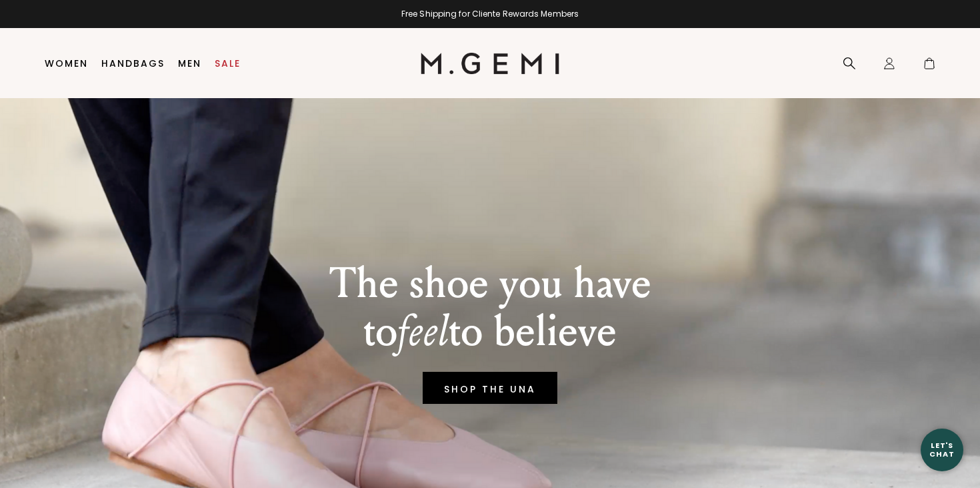  What do you see at coordinates (942, 449) in the screenshot?
I see `div: Let's Chat` at bounding box center [942, 449].